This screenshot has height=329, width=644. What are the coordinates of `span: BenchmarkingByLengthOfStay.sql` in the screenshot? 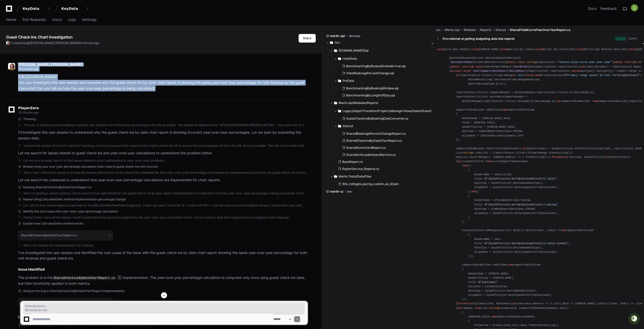 It's located at (371, 95).